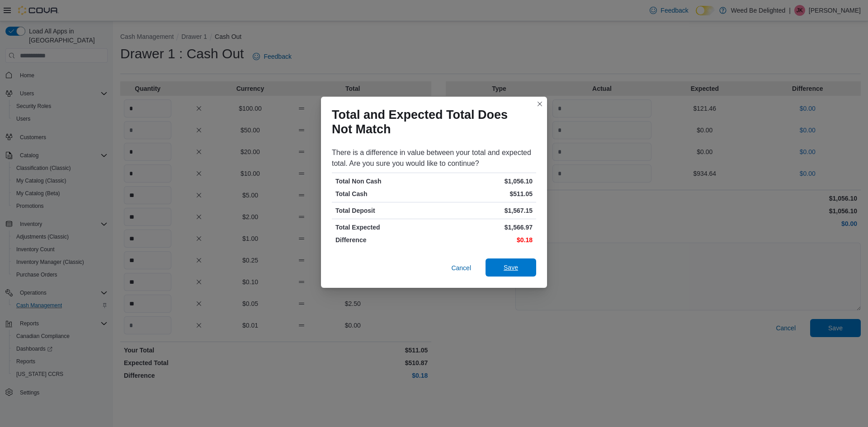 The height and width of the screenshot is (427, 868). Describe the element at coordinates (384, 210) in the screenshot. I see `p: Total Deposit` at that location.